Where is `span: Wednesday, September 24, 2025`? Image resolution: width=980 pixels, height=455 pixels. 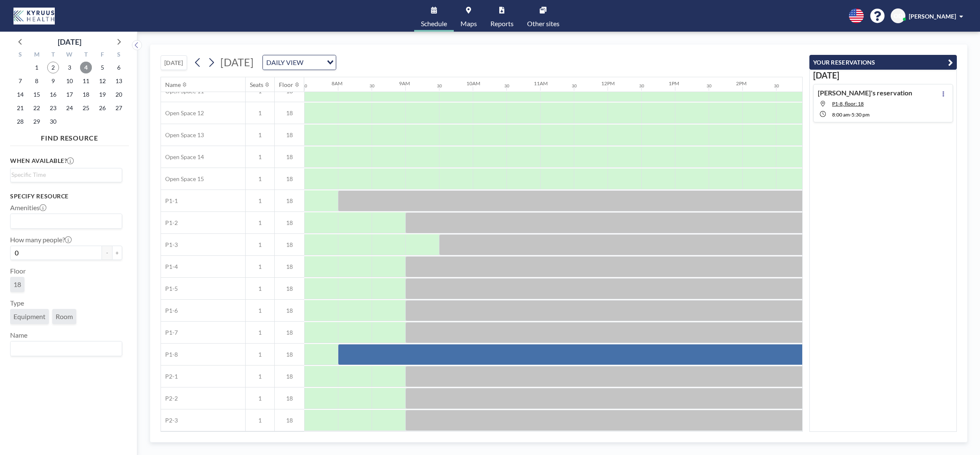 span: Wednesday, September 24, 2025 is located at coordinates (69, 108).